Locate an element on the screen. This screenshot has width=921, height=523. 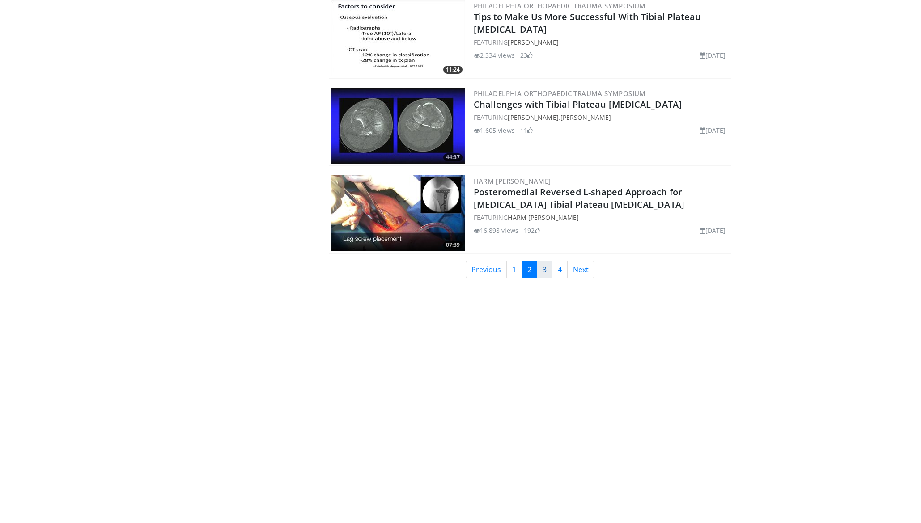
nav: Search results pages is located at coordinates (530, 270).